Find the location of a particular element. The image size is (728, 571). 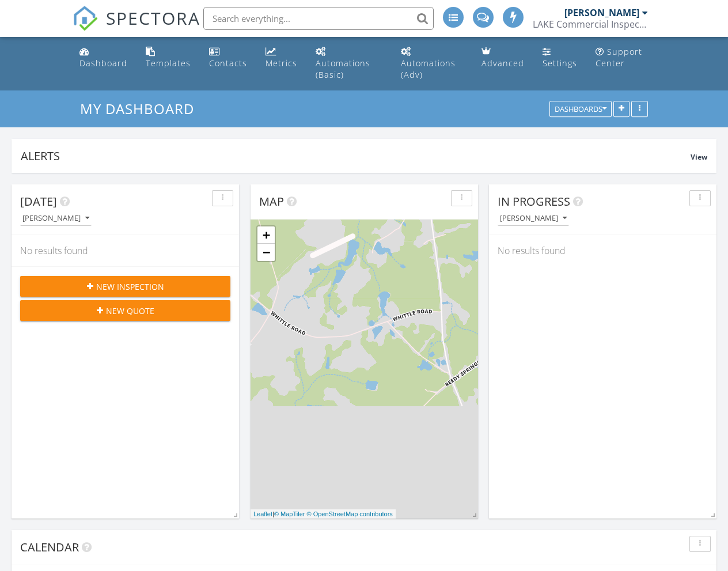

input: Search everything... is located at coordinates (318, 18).